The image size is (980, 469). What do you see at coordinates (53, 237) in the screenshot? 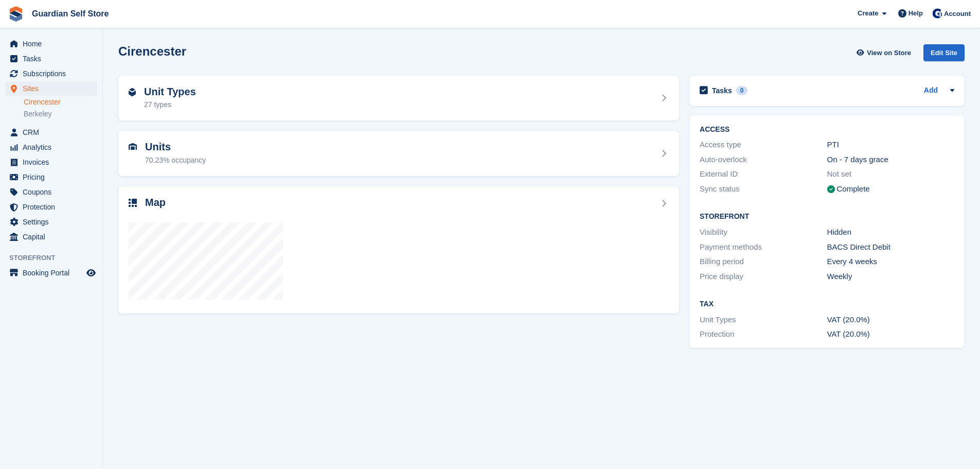
I see `span: Capital` at bounding box center [53, 237].